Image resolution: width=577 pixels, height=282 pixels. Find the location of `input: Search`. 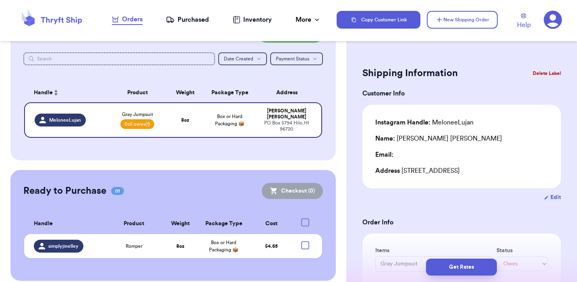

input: Search is located at coordinates (119, 59).